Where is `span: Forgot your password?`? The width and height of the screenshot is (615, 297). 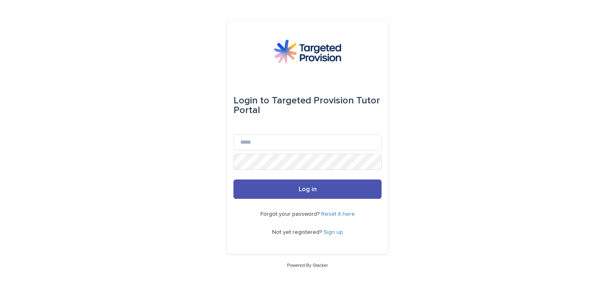
span: Forgot your password? is located at coordinates (291, 214).